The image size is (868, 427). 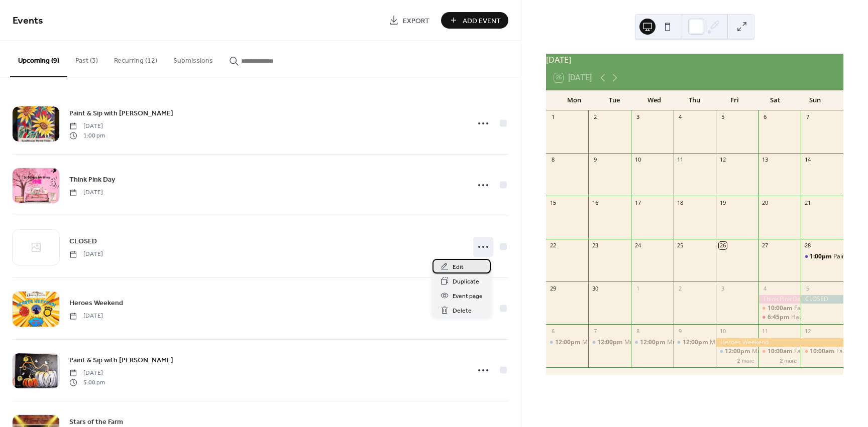 What do you see at coordinates (765, 246) in the screenshot?
I see `div: 27` at bounding box center [765, 246].